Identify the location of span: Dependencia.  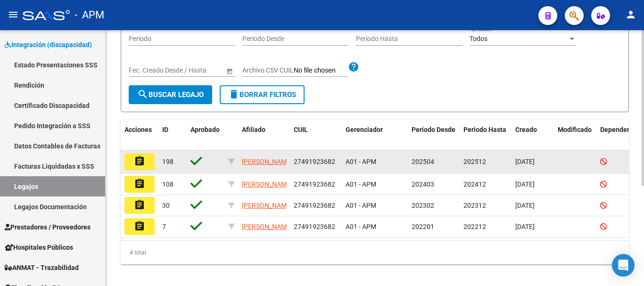
(620, 130).